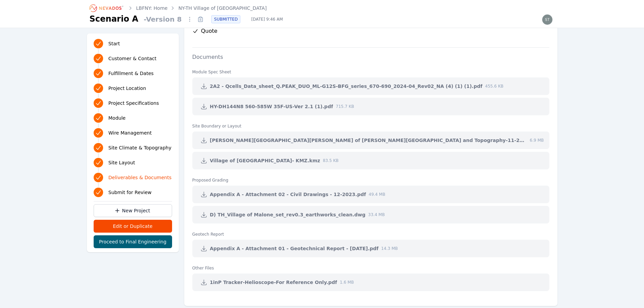 Image resolution: width=644 pixels, height=308 pixels. What do you see at coordinates (371, 265) in the screenshot?
I see `dt: Other Files` at bounding box center [371, 265].